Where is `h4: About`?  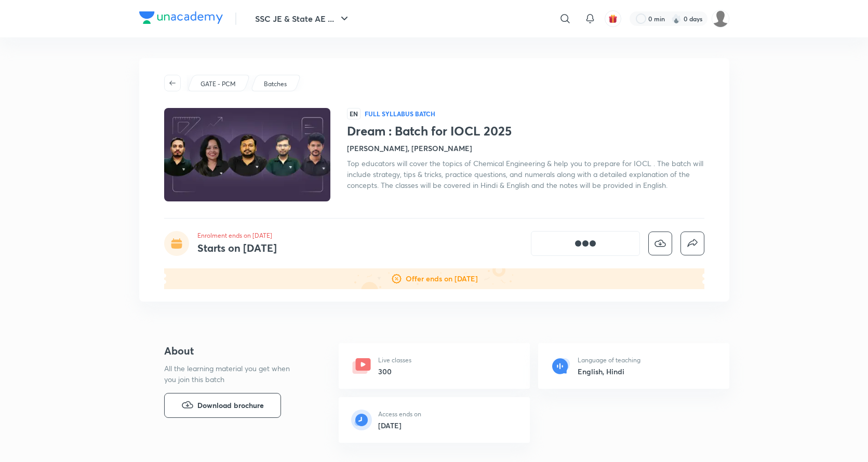 h4: About is located at coordinates (235, 351).